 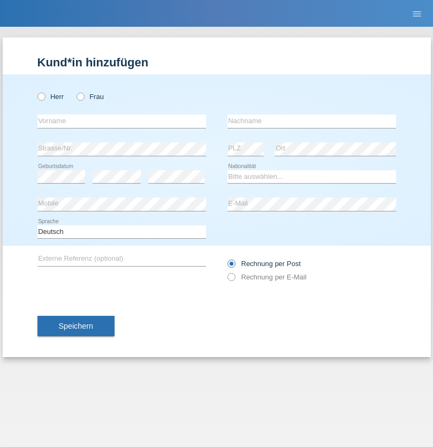 What do you see at coordinates (417, 14) in the screenshot?
I see `i: menu` at bounding box center [417, 14].